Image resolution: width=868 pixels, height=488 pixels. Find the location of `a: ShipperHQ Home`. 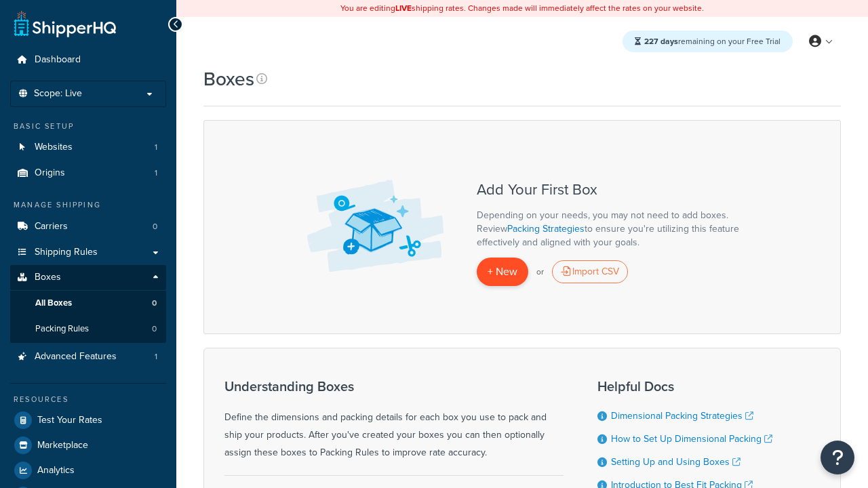

a: ShipperHQ Home is located at coordinates (65, 24).